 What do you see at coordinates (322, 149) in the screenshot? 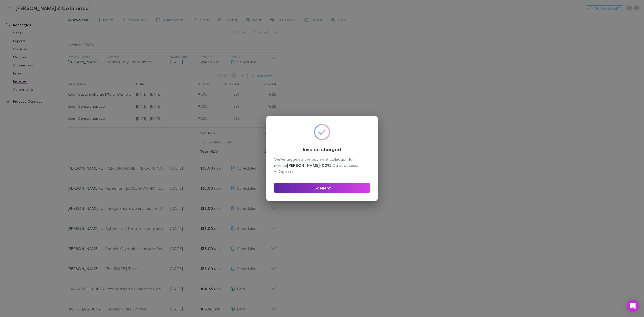
I see `h3: Invoice charged` at bounding box center [322, 149].